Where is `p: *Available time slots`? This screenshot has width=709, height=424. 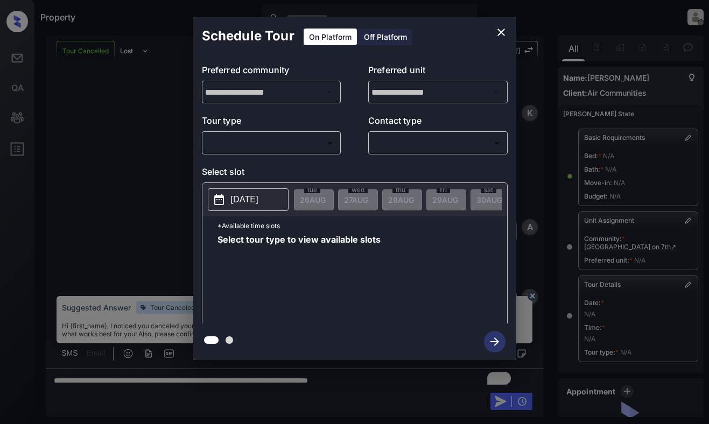 p: *Available time slots is located at coordinates (362, 226).